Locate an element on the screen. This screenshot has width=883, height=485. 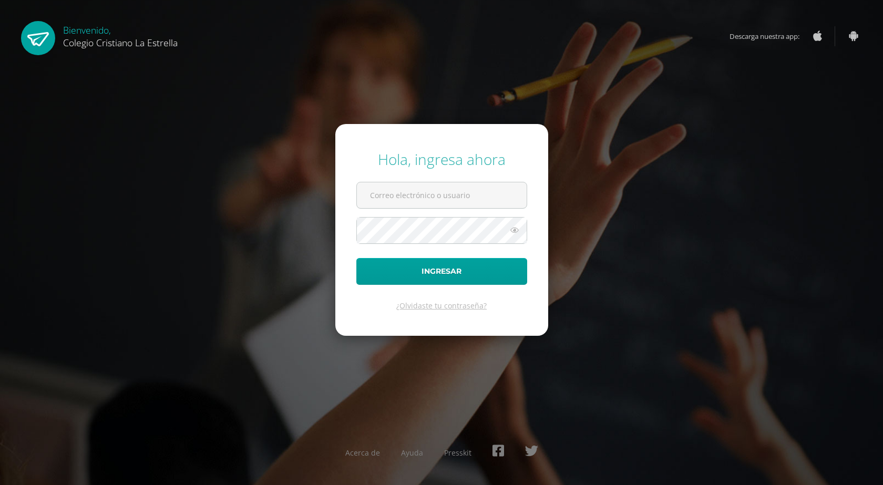
a: Acerca de is located at coordinates (363, 453).